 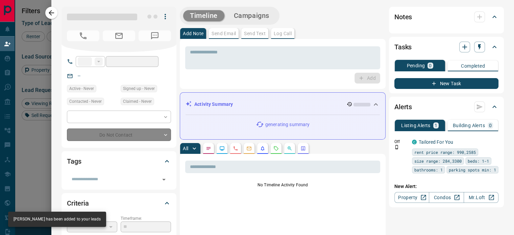 What do you see at coordinates (416, 66) in the screenshot?
I see `p: Pending` at bounding box center [416, 66].